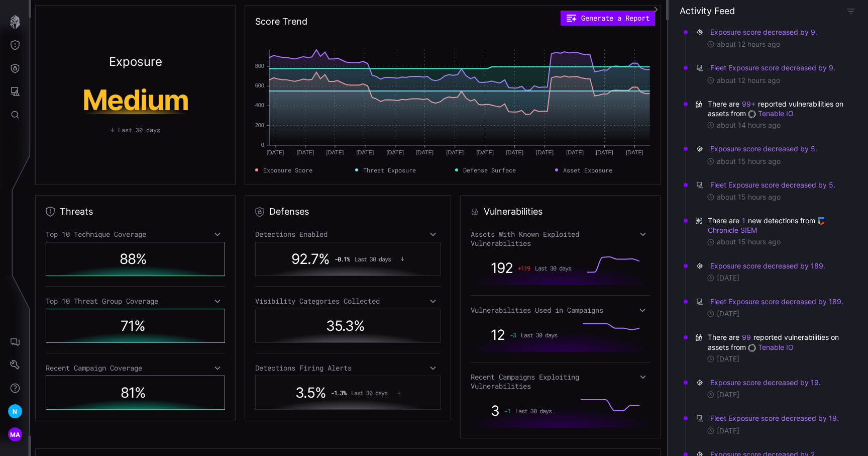  I want to click on span: -3, so click(513, 335).